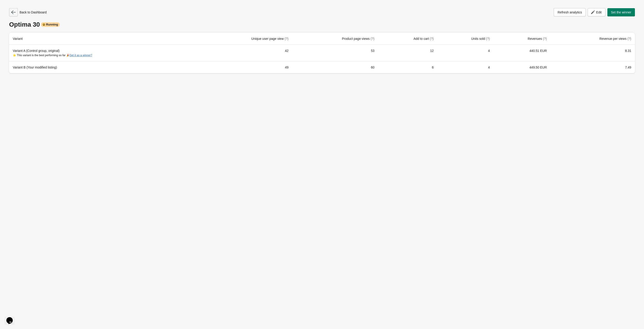 This screenshot has width=644, height=329. What do you see at coordinates (424, 39) in the screenshot?
I see `span: Add to cart` at bounding box center [424, 39].